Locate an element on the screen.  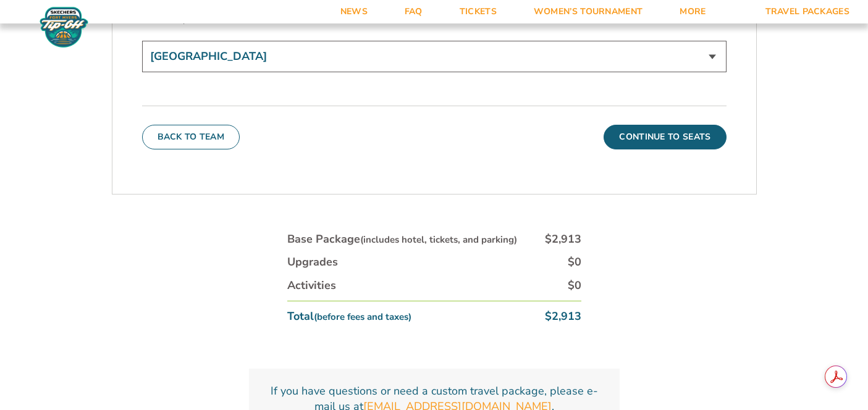
div: Upgrades is located at coordinates (313, 262).